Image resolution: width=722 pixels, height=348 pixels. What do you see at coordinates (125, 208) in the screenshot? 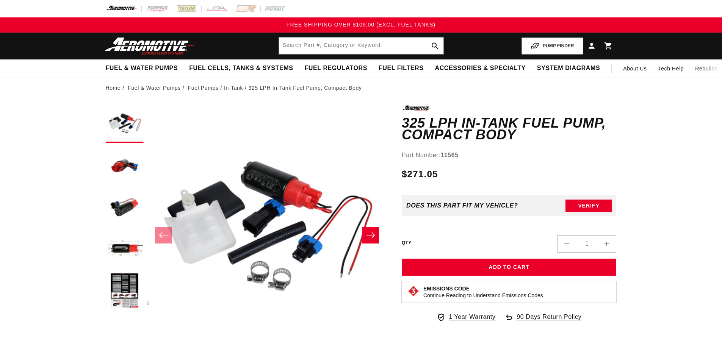
I see `button: Load image 3 in gallery view` at bounding box center [125, 208].